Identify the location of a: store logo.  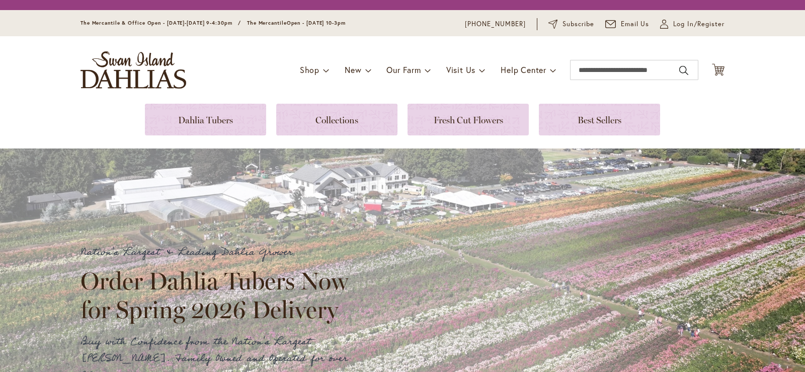
(133, 70).